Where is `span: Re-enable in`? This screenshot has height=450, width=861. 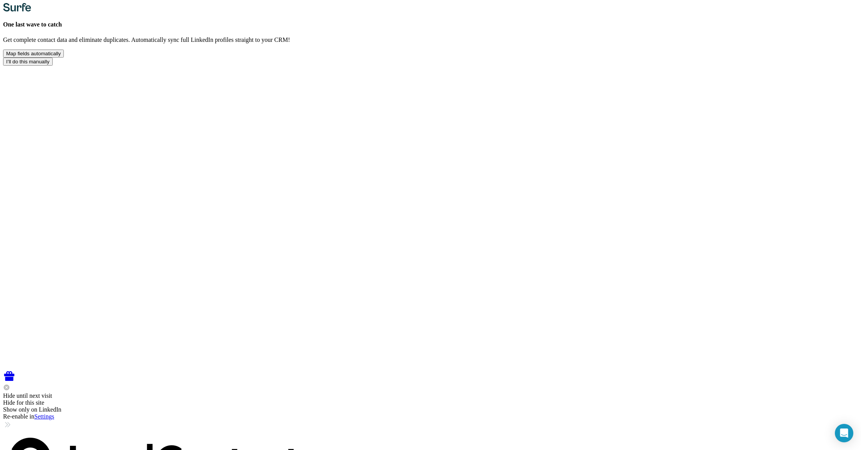
span: Re-enable in is located at coordinates (18, 416).